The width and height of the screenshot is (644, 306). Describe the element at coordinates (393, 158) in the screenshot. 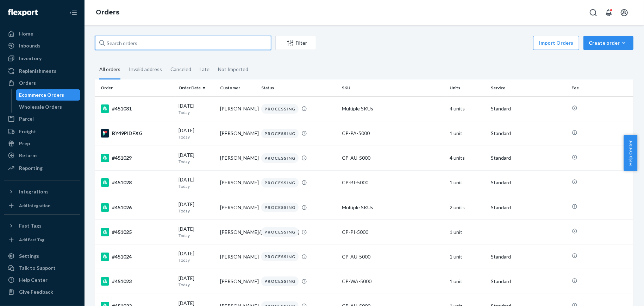

I see `div: CP-AU-5000` at that location.